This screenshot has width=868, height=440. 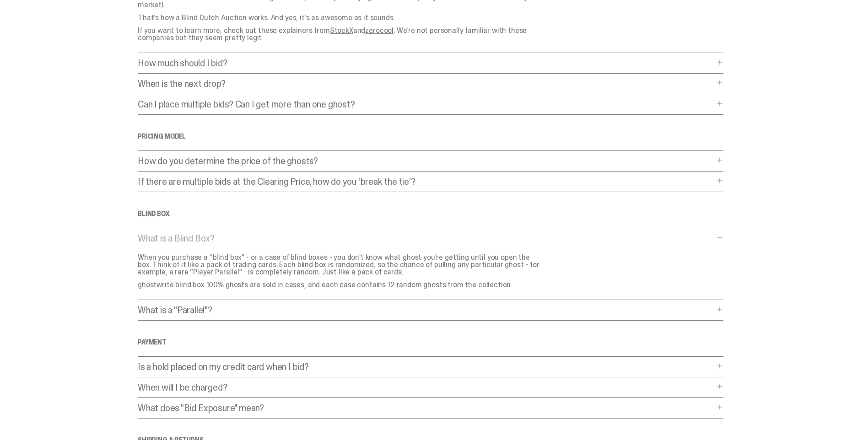 I want to click on p: If you want to learn more, check out these explainers from and . We're not personally familiar wi..., so click(x=339, y=34).